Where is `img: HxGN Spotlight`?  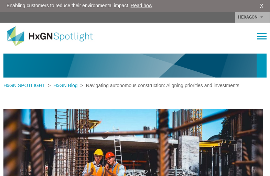
img: HxGN Spotlight is located at coordinates (55, 36).